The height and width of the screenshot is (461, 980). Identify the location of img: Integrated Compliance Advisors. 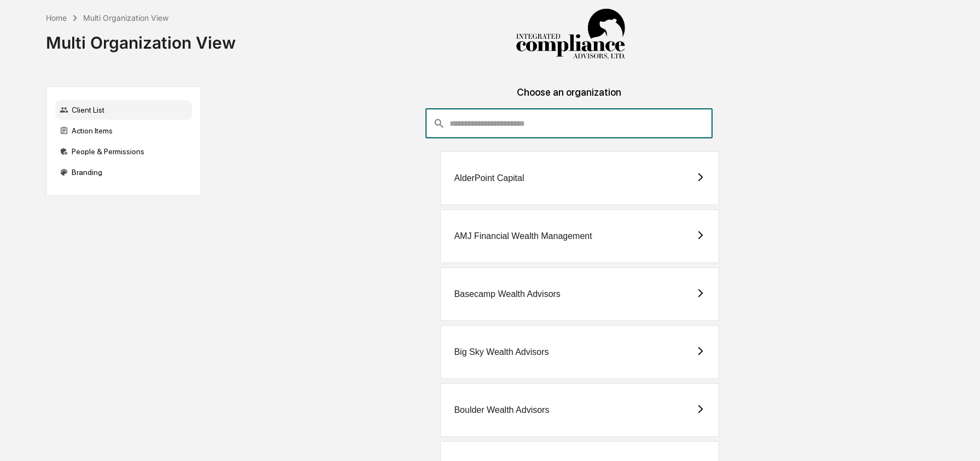
(571, 35).